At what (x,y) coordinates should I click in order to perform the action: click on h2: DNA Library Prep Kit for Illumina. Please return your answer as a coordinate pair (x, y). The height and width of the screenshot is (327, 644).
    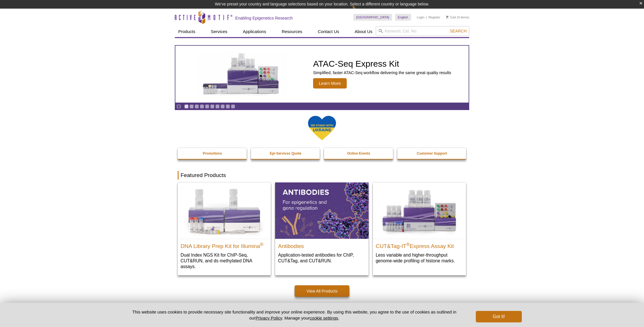
    Looking at the image, I should click on (224, 245).